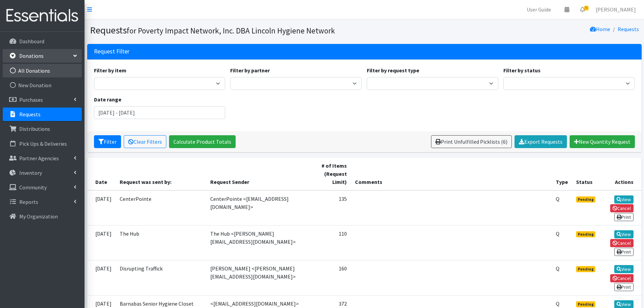 This screenshot has height=308, width=644. Describe the element at coordinates (101, 173) in the screenshot. I see `th: Date` at that location.